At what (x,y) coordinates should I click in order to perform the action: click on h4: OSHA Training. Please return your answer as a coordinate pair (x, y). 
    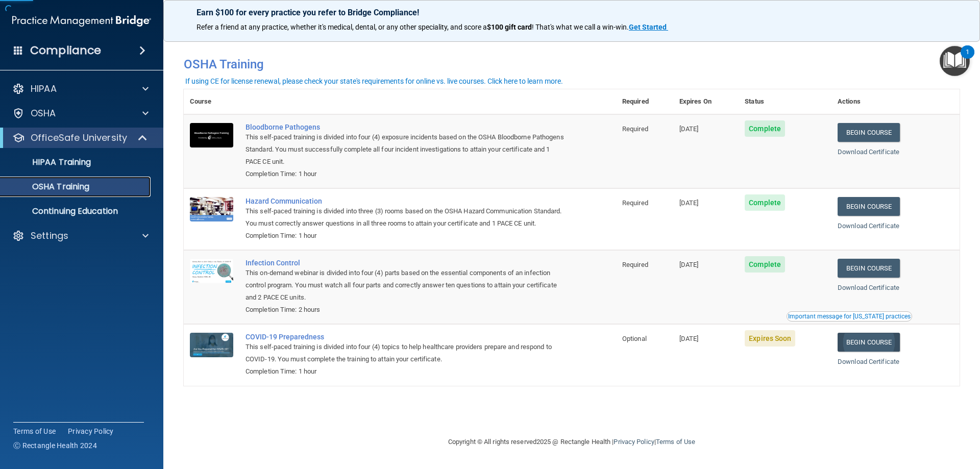
    Looking at the image, I should click on (571, 64).